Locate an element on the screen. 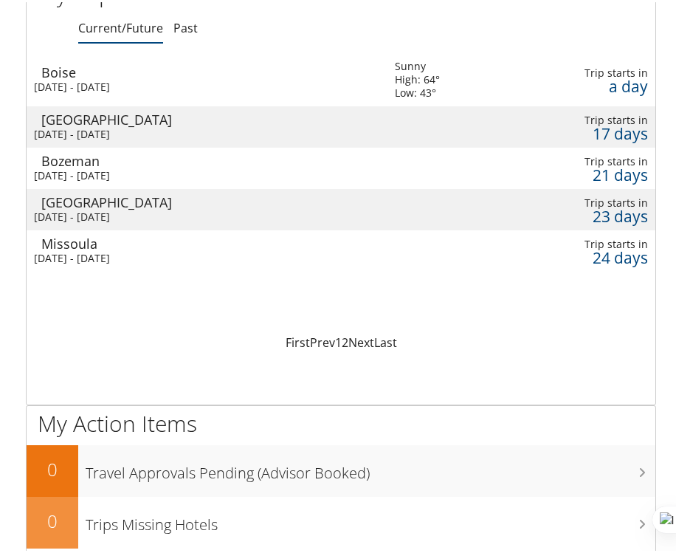 This screenshot has width=676, height=553. div: Bozeman is located at coordinates (210, 159).